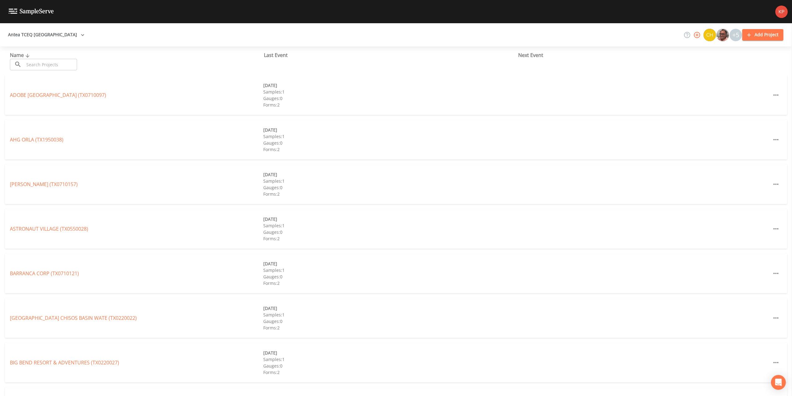  What do you see at coordinates (778, 382) in the screenshot?
I see `div: Open Intercom Messenger` at bounding box center [778, 382].